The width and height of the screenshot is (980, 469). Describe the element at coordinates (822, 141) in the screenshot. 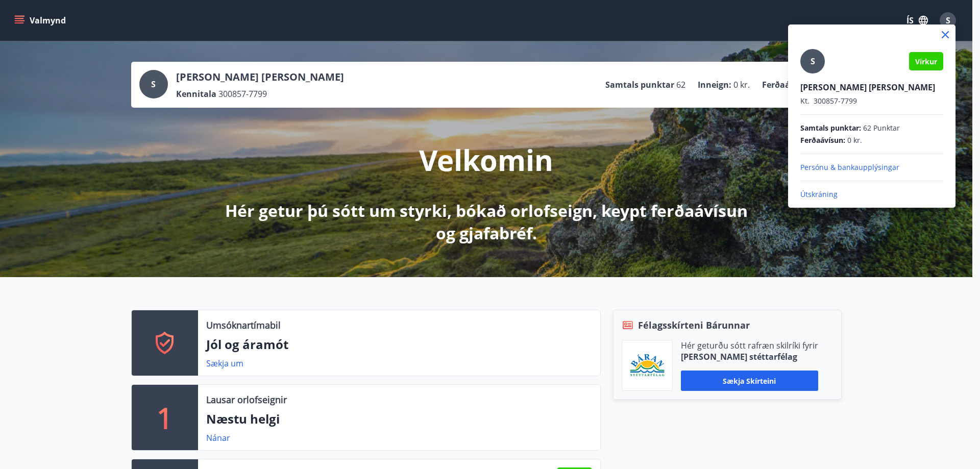

I see `span: Ferðaávísun :` at that location.